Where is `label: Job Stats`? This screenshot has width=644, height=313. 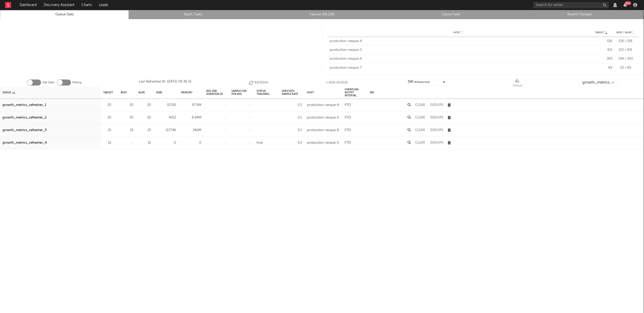 label: Job Stats is located at coordinates (48, 82).